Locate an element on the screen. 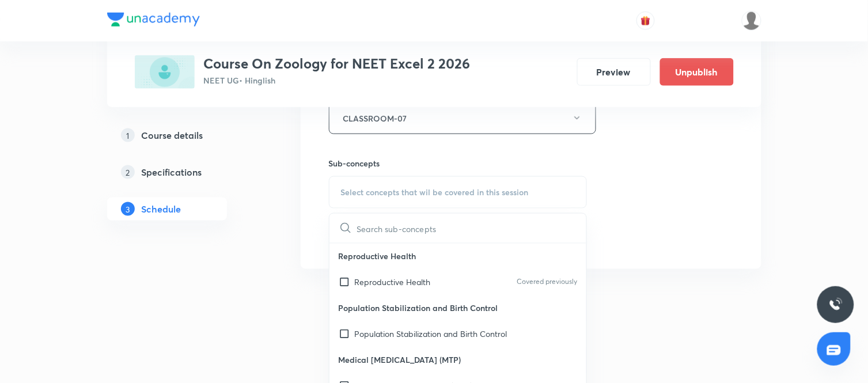 The width and height of the screenshot is (868, 383). img: avatar is located at coordinates (645, 21).